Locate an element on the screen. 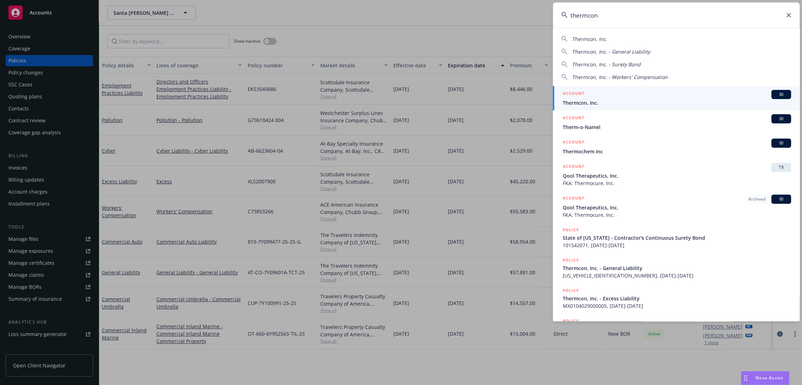 This screenshot has height=385, width=802. button: Nova Assist is located at coordinates (765, 378).